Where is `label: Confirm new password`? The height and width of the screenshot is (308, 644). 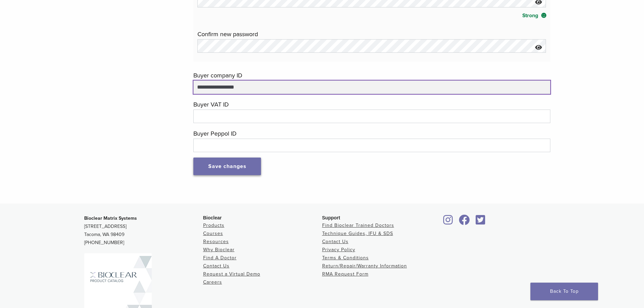 label: Confirm new password is located at coordinates (372, 34).